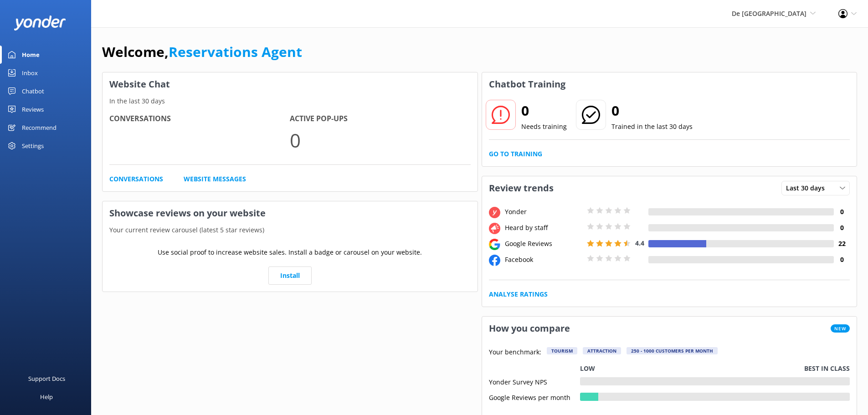 Image resolution: width=868 pixels, height=415 pixels. What do you see at coordinates (380, 140) in the screenshot?
I see `p: 0` at bounding box center [380, 140].